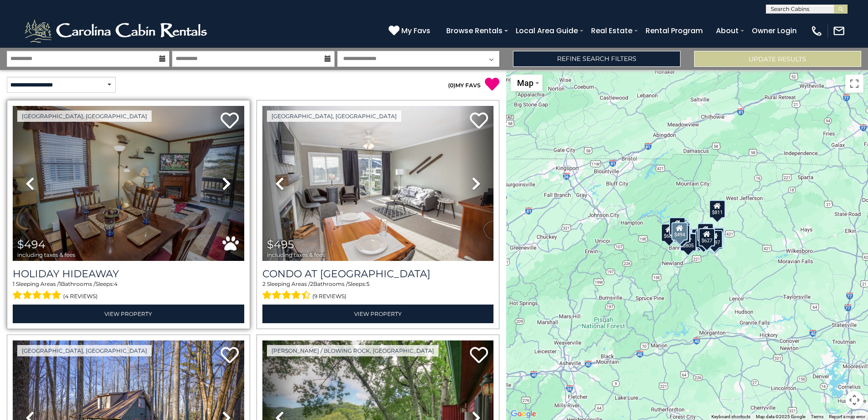 Image resolution: width=868 pixels, height=420 pixels. I want to click on a: Open this area in Google Maps (opens a new window), so click(523, 414).